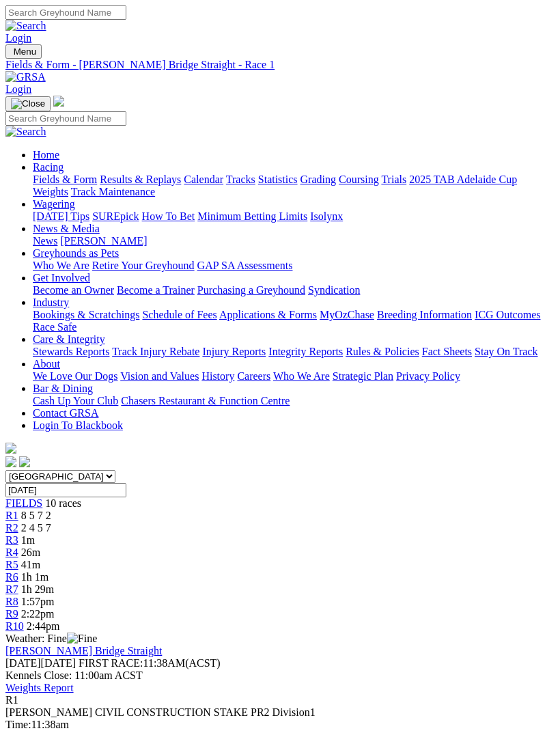 Image resolution: width=560 pixels, height=733 pixels. Describe the element at coordinates (51, 302) in the screenshot. I see `a: Industry` at that location.